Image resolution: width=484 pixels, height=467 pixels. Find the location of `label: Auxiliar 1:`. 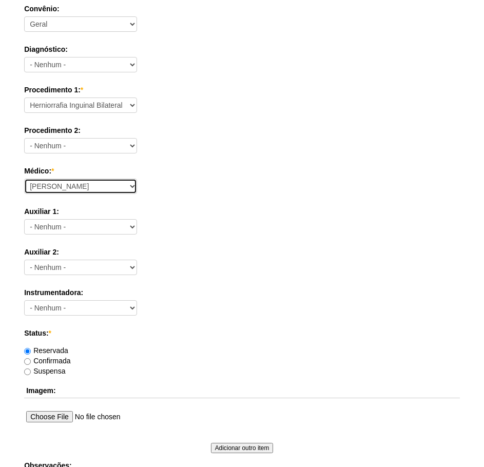

label: Auxiliar 1: is located at coordinates (242, 212).